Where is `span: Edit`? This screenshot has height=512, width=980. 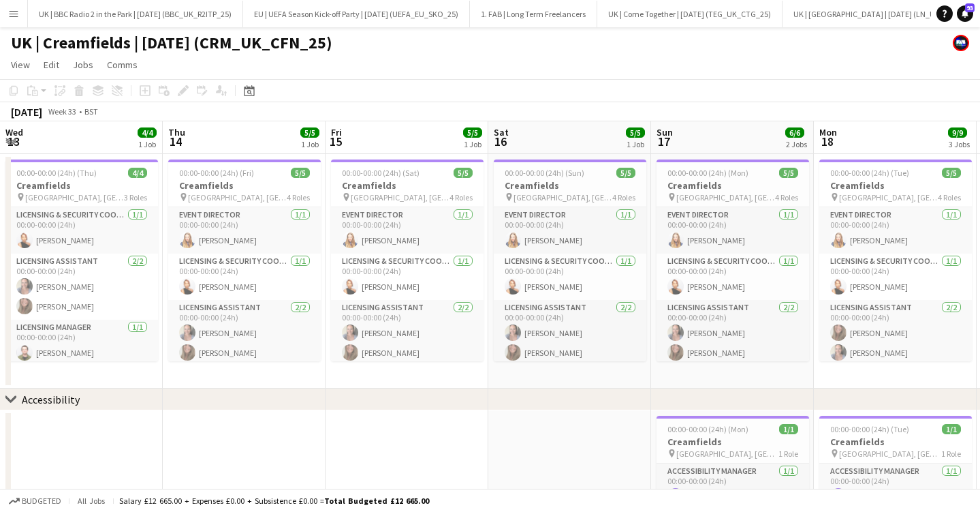 span: Edit is located at coordinates (51, 64).